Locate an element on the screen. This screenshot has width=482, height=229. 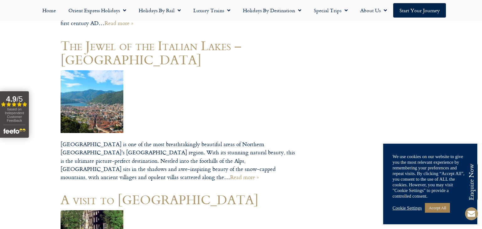
a: Home is located at coordinates (49, 10).